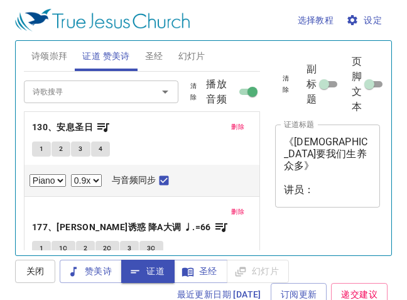 This screenshot has height=300, width=407. What do you see at coordinates (102, 20) in the screenshot?
I see `img: True Jesus Church` at bounding box center [102, 20].